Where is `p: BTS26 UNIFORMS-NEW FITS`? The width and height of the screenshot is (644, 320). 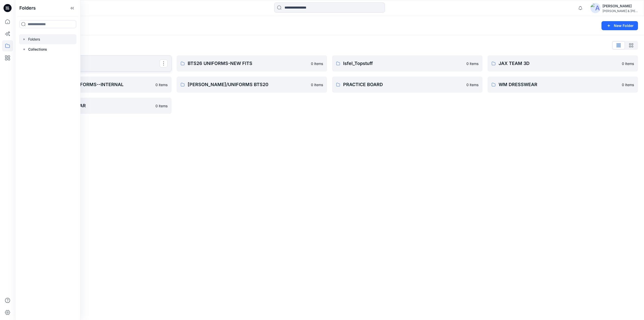
p: BTS26 UNIFORMS-NEW FITS is located at coordinates (248, 63).